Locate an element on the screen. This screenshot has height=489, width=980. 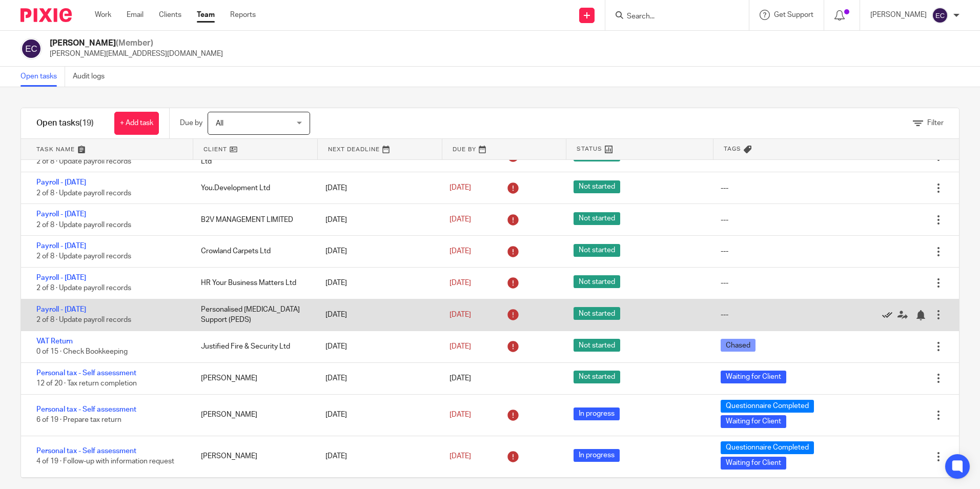
span: 4 of 19 · Follow-up with information request is located at coordinates (105, 461).